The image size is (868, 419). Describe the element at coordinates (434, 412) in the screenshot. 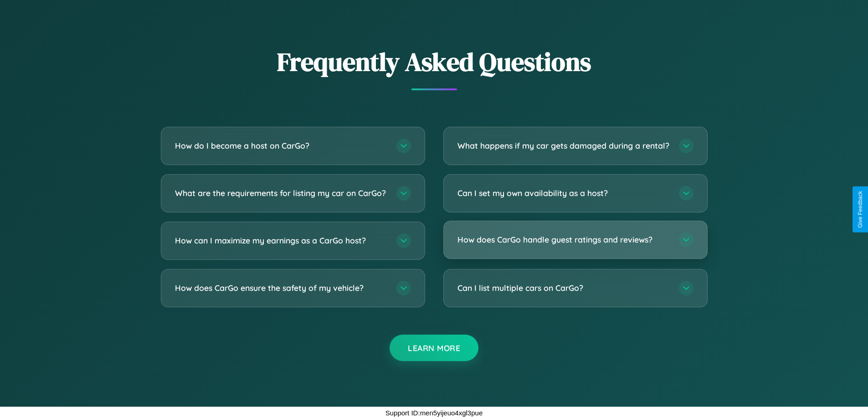

I see `p: Support ID: men5yijeuo4xgl3pue` at that location.